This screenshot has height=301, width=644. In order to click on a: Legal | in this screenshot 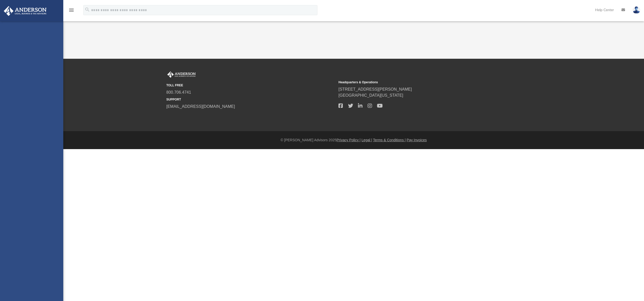, I will do `click(367, 140)`.